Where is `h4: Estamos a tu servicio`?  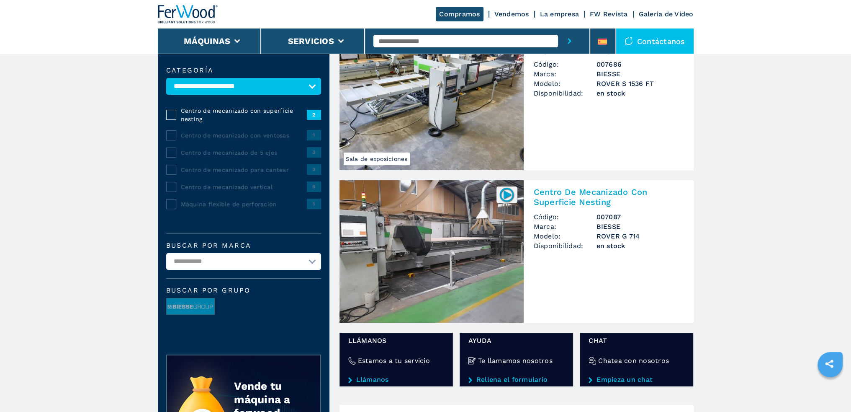 h4: Estamos a tu servicio is located at coordinates (394, 360).